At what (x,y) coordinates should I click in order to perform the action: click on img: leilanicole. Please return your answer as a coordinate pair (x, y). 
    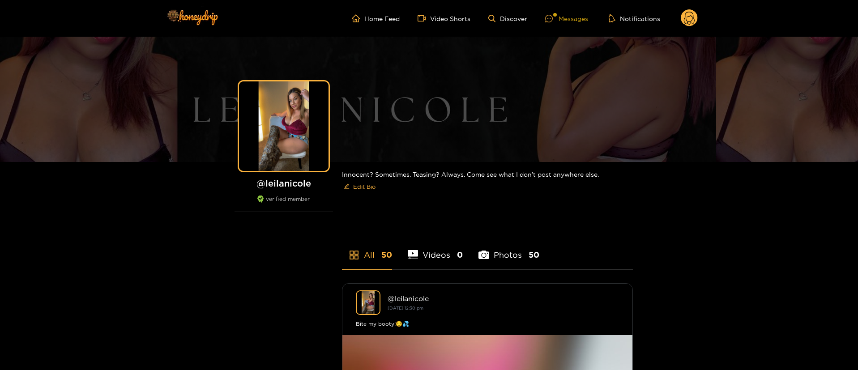
    Looking at the image, I should click on (368, 302).